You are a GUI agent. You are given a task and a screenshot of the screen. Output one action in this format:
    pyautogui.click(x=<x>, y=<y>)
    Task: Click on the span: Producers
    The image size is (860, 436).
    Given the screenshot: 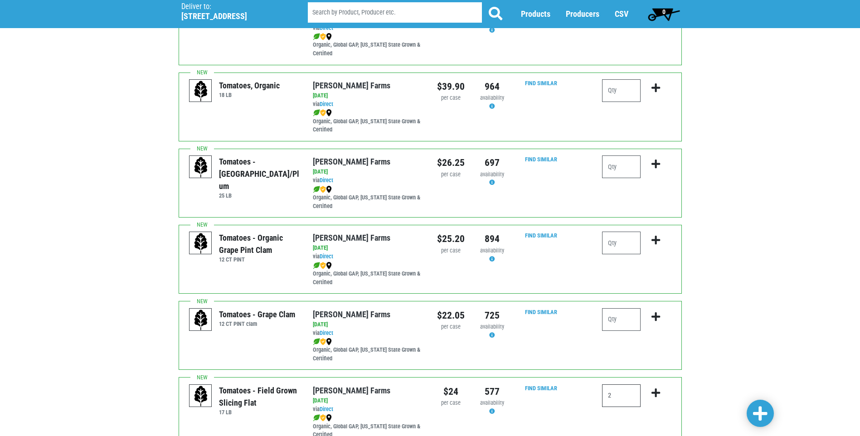 What is the action you would take?
    pyautogui.click(x=583, y=14)
    